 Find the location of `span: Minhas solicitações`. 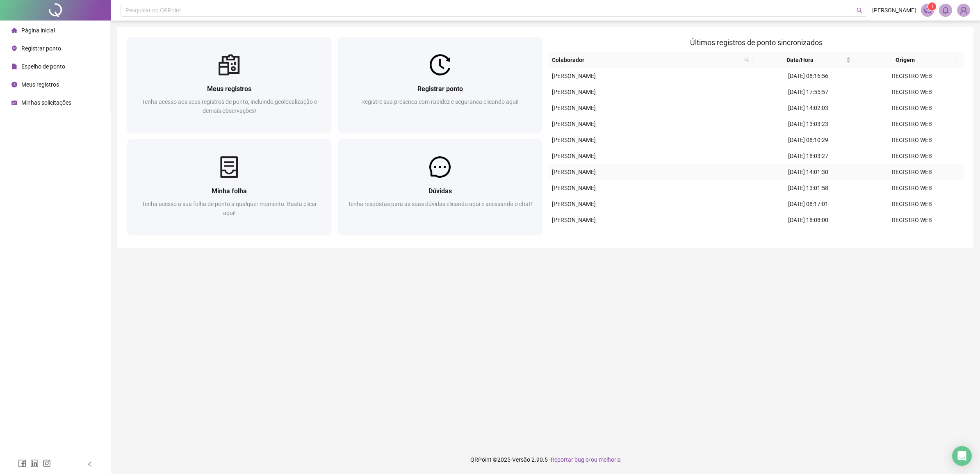

span: Minhas solicitações is located at coordinates (46, 102).